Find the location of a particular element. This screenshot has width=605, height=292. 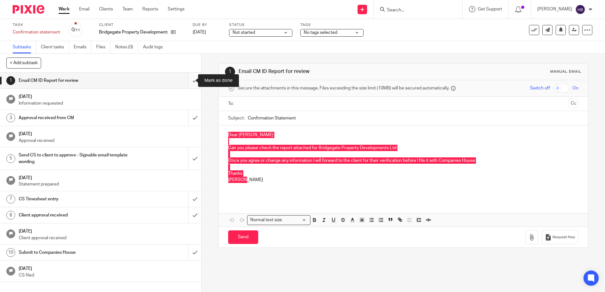

a: Emails is located at coordinates (83, 47).